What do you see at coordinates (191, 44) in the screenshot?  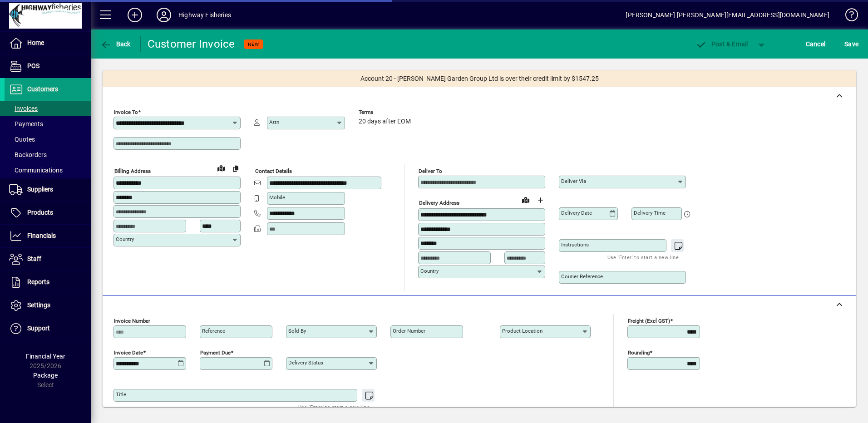 I see `div: Customer Invoice` at bounding box center [191, 44].